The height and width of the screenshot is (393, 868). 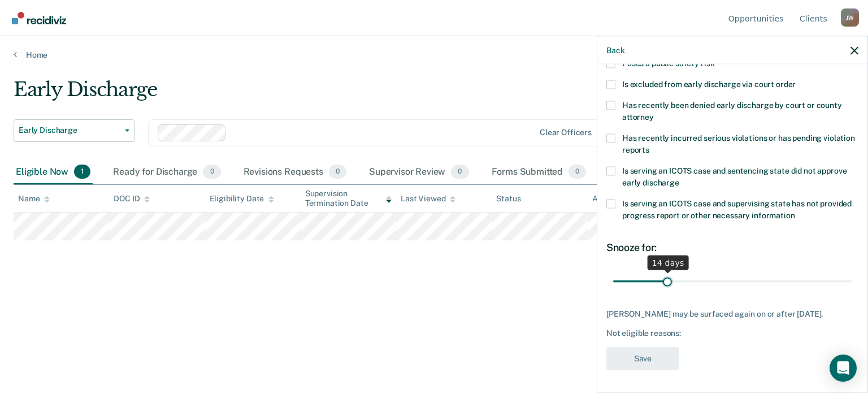 I want to click on div: Clear officers, so click(x=566, y=132).